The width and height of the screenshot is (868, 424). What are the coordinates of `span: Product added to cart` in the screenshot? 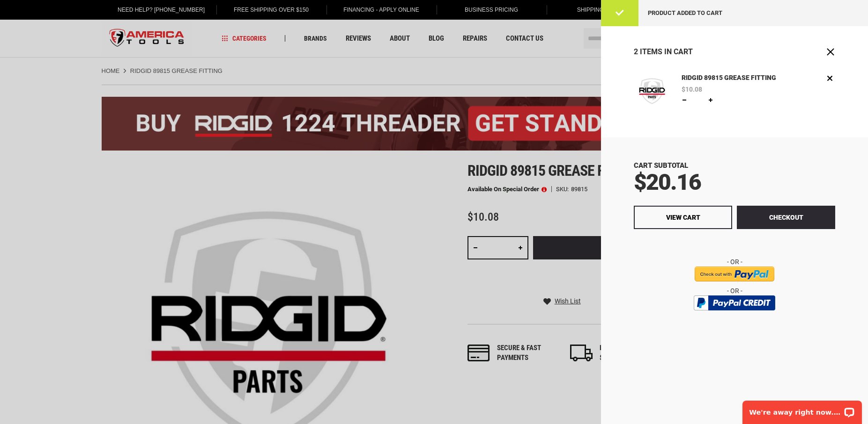 It's located at (684, 13).